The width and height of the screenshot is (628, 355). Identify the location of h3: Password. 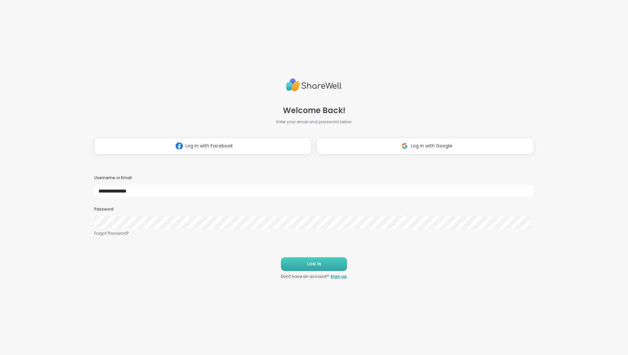
(314, 209).